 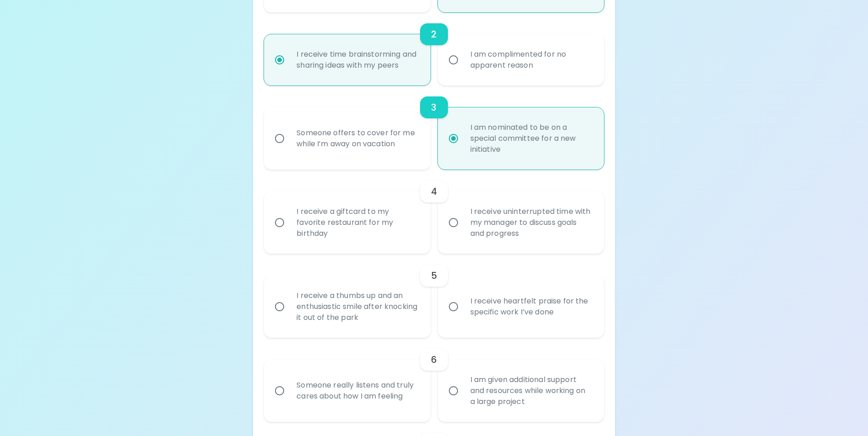 What do you see at coordinates (434, 34) in the screenshot?
I see `h6: 2` at bounding box center [434, 34].